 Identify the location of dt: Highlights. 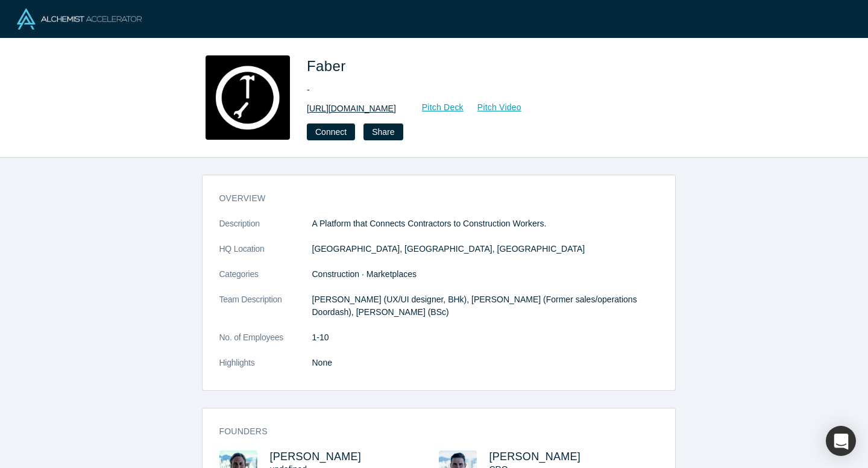
(266, 370).